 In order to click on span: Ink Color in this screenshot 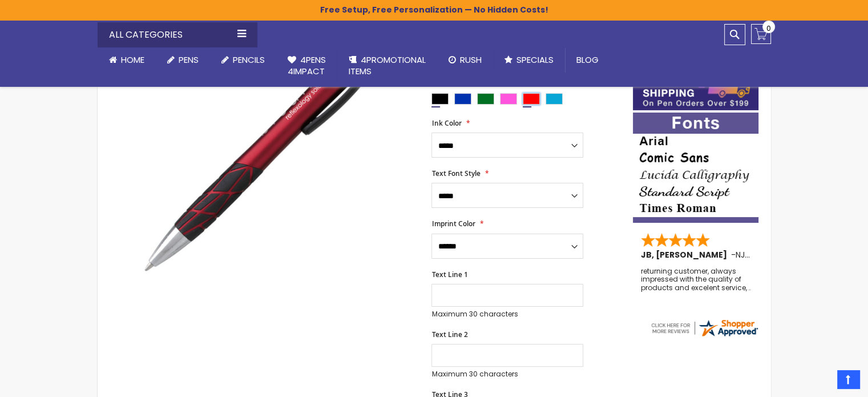, I will do `click(446, 123)`.